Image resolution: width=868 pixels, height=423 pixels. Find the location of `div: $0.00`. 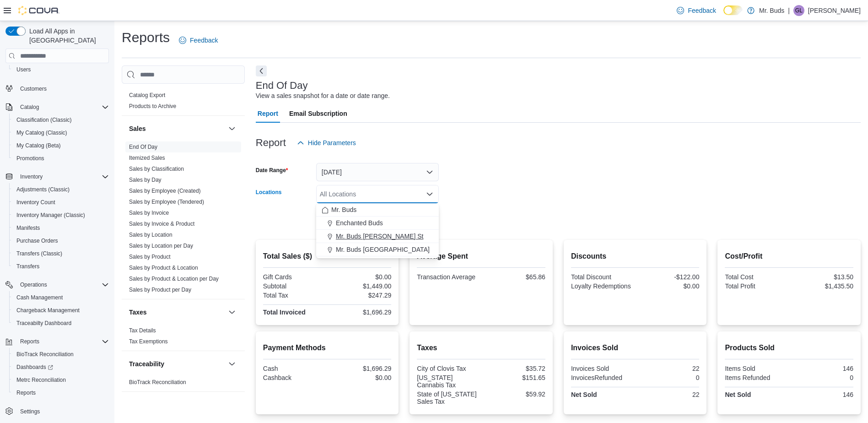

div: $0.00 is located at coordinates (360, 277).